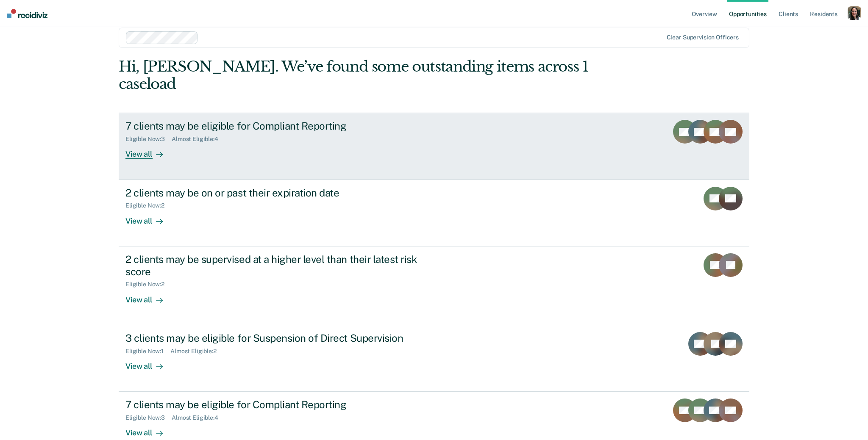  What do you see at coordinates (434, 213) in the screenshot?
I see `a: 2 clients may be on or past their expiration dateEligible Now:2View all` at bounding box center [434, 213].